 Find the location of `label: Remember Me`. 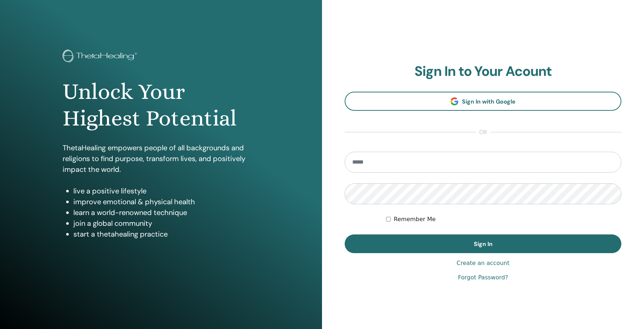

label: Remember Me is located at coordinates (414, 219).